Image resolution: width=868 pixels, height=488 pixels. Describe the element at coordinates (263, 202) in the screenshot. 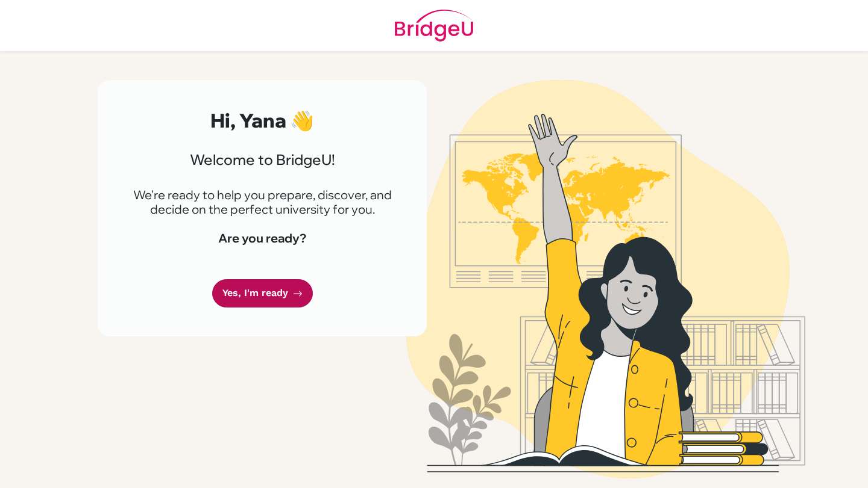

I see `p: We're ready to help you prepare, discover, and decide on the perfect university for you.` at that location.